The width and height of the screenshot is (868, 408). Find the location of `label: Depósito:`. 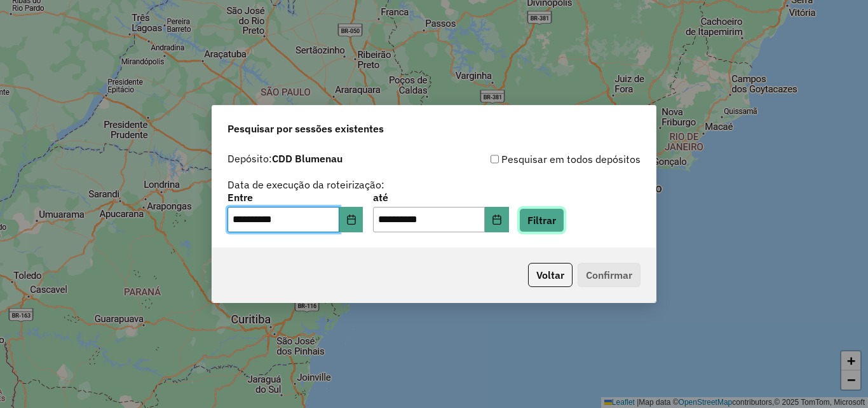

label: Depósito: is located at coordinates (285, 158).